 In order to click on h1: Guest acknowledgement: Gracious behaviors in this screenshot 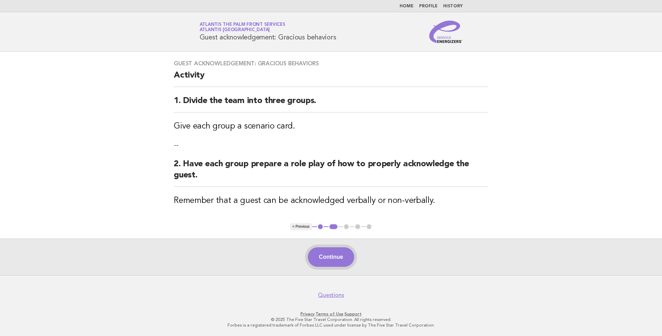, I will do `click(268, 32)`.